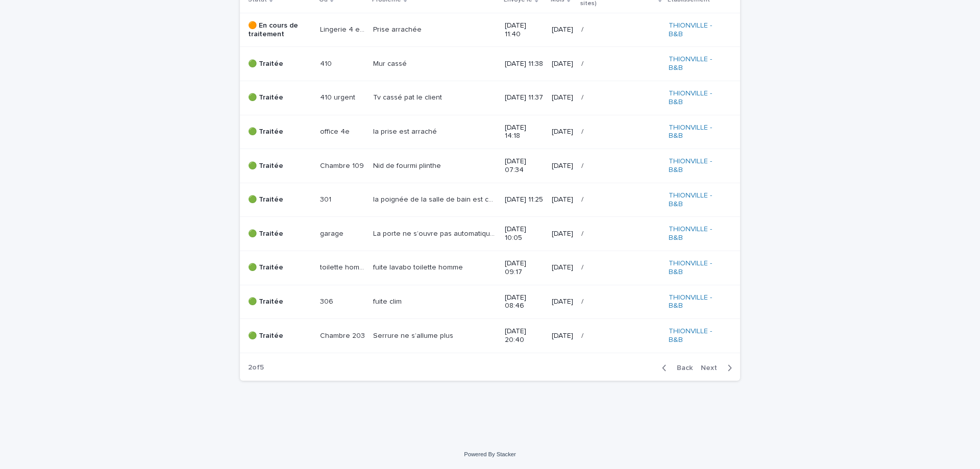 This screenshot has width=980, height=469. I want to click on p: 306, so click(328, 300).